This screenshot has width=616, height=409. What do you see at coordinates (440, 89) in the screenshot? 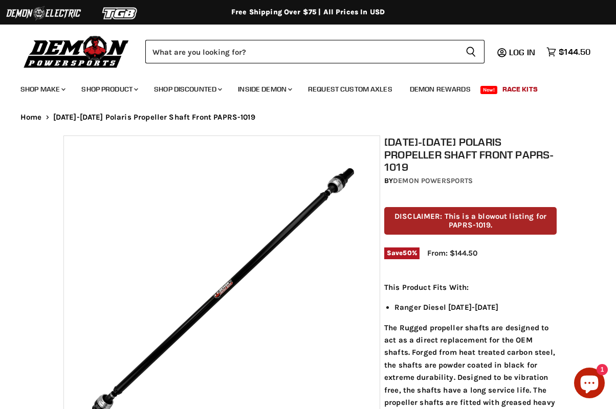
I see `a: Demon Rewards` at bounding box center [440, 89].